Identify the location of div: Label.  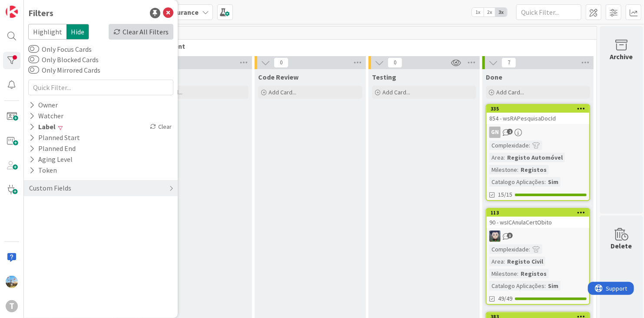
(43, 127).